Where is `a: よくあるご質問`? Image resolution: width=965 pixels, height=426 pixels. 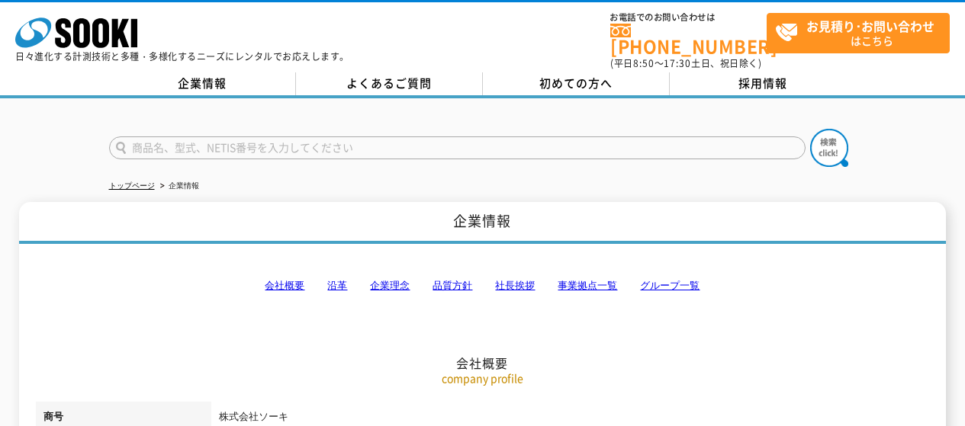
a: よくあるご質問 is located at coordinates (389, 84).